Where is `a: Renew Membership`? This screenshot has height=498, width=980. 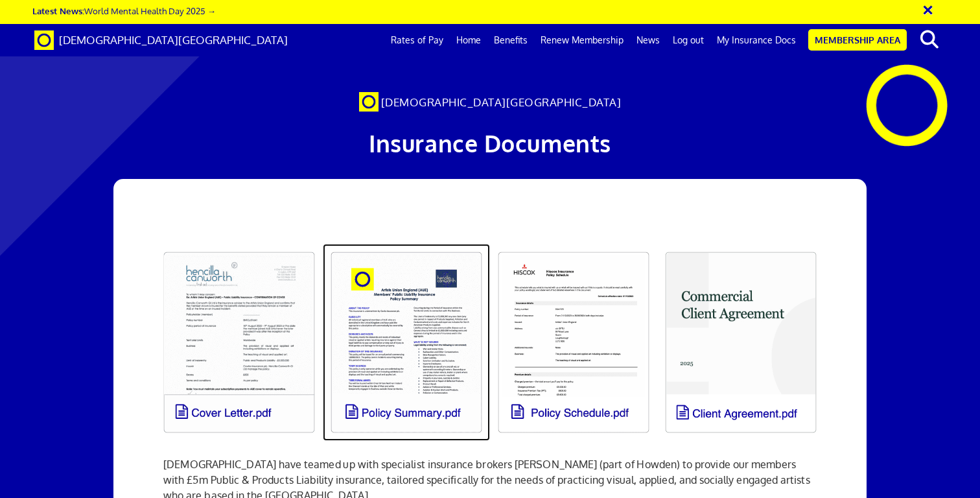
a: Renew Membership is located at coordinates (582, 40).